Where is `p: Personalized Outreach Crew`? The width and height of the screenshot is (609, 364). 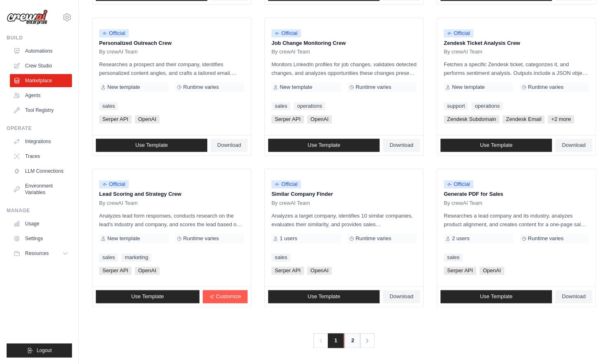 p: Personalized Outreach Crew is located at coordinates (171, 43).